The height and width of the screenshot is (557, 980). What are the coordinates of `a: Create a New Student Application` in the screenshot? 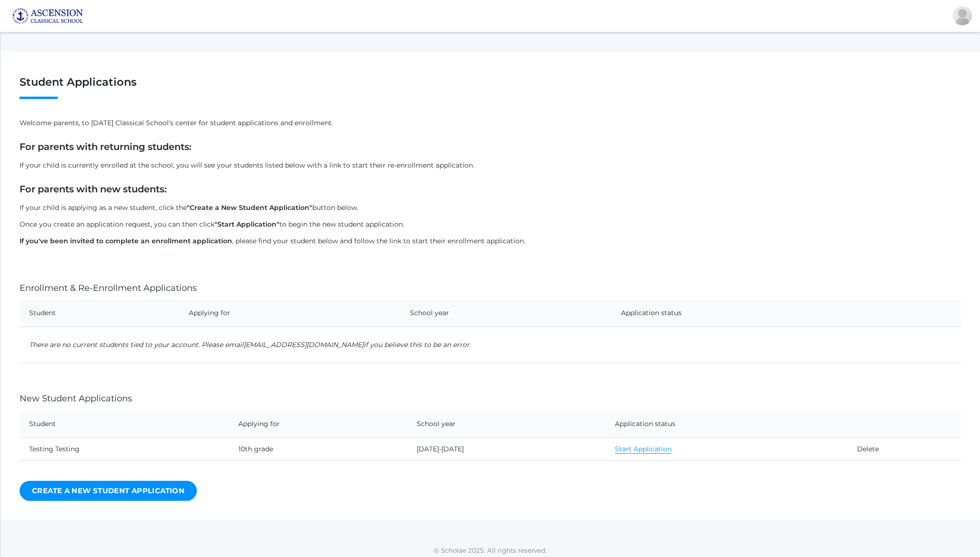 It's located at (109, 491).